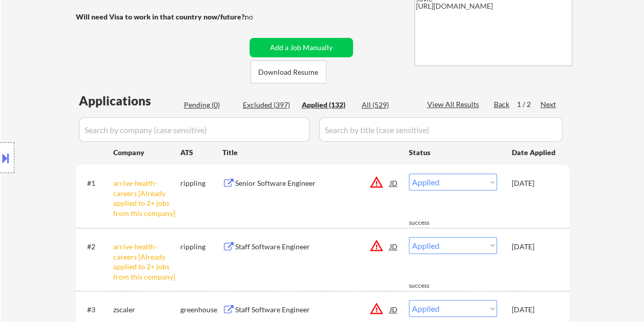 This screenshot has height=322, width=644. What do you see at coordinates (453, 152) in the screenshot?
I see `div: Status` at bounding box center [453, 152].